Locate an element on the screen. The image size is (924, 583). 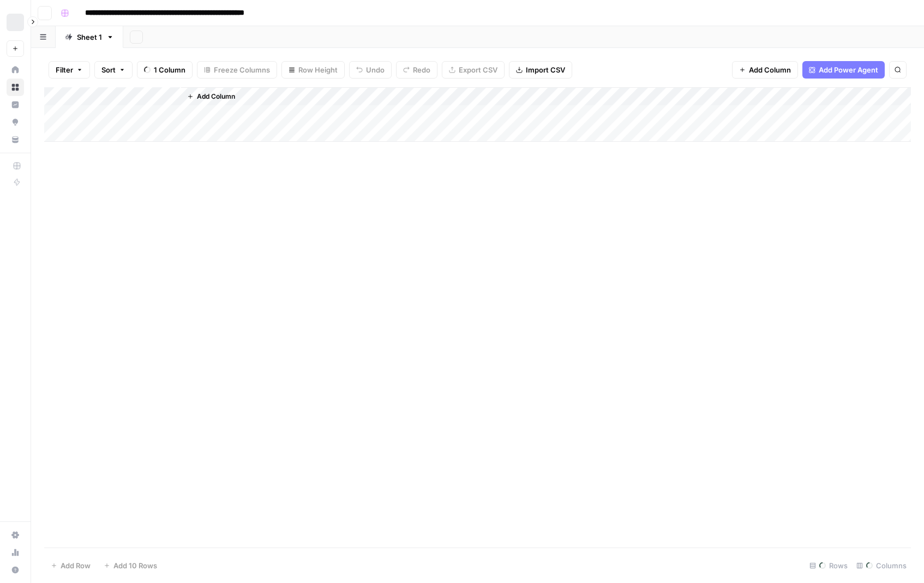
button: Add Power Agent is located at coordinates (844, 70).